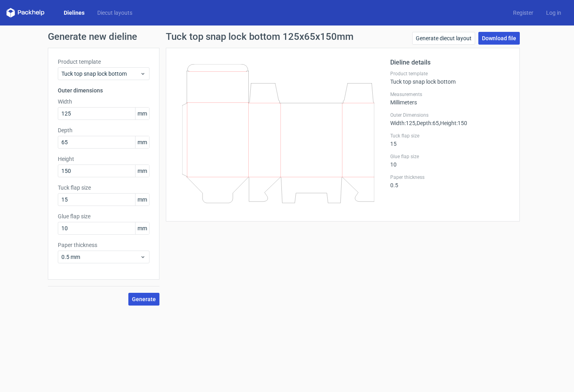 Image resolution: width=574 pixels, height=392 pixels. What do you see at coordinates (101, 257) in the screenshot?
I see `span: 0.5 mm` at bounding box center [101, 257].